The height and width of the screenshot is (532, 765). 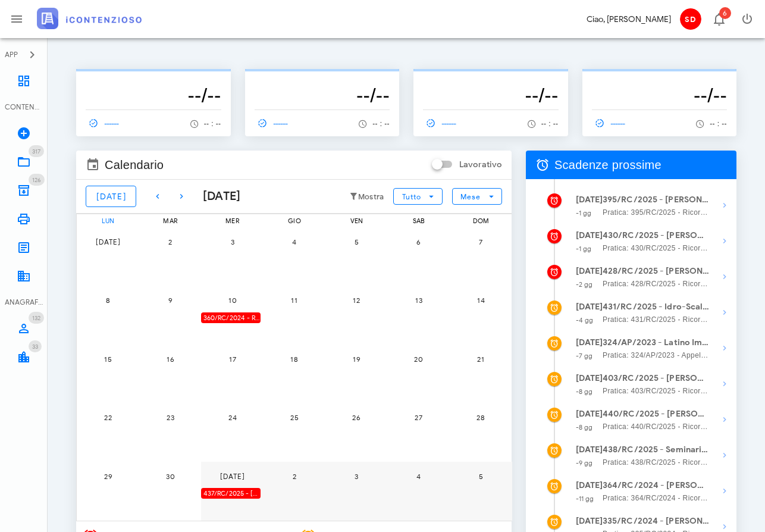 What do you see at coordinates (585, 320) in the screenshot?
I see `small: -4 gg` at bounding box center [585, 320].